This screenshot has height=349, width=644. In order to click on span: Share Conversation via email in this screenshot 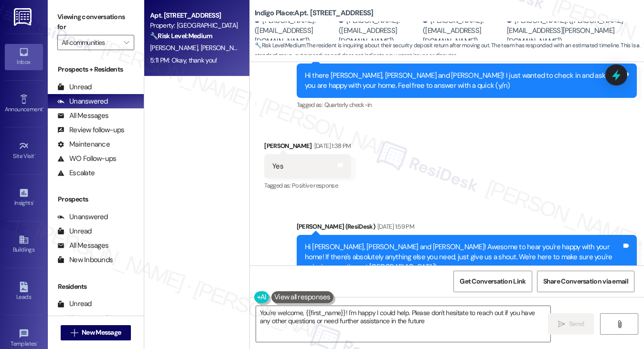, I will do `click(586, 281)`.